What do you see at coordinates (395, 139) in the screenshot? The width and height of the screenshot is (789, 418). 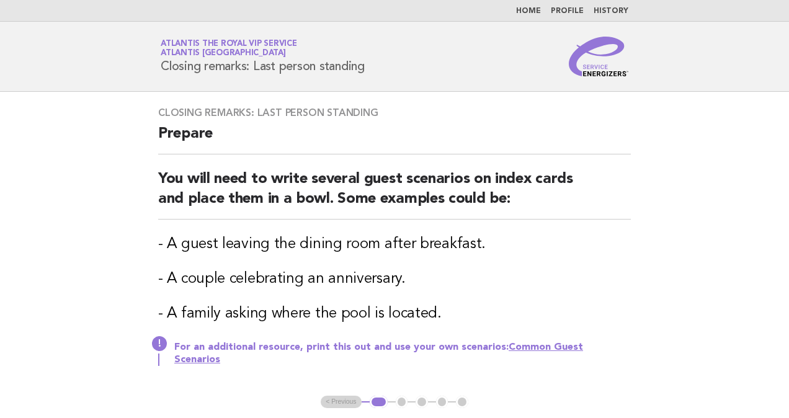 I see `h2: Prepare` at bounding box center [395, 139].